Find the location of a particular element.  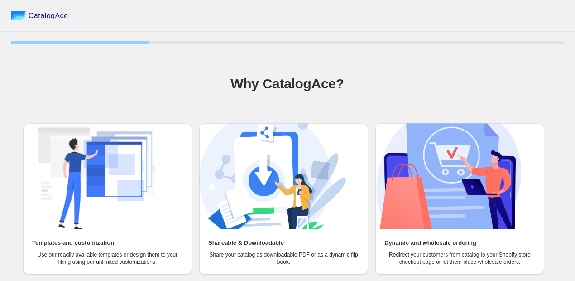

p: Share your catalog as downloadable PDF or as a dynamic flip book. is located at coordinates (283, 258).